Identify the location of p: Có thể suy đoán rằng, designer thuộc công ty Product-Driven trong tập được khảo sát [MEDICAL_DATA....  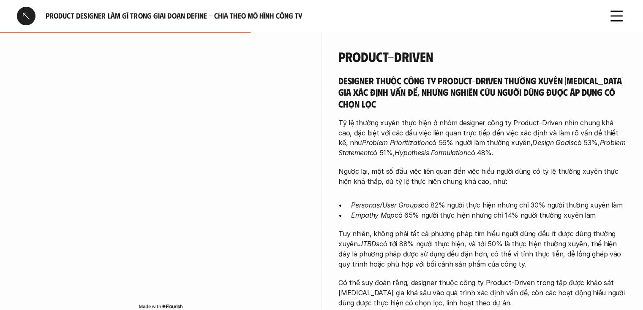
(482, 293).